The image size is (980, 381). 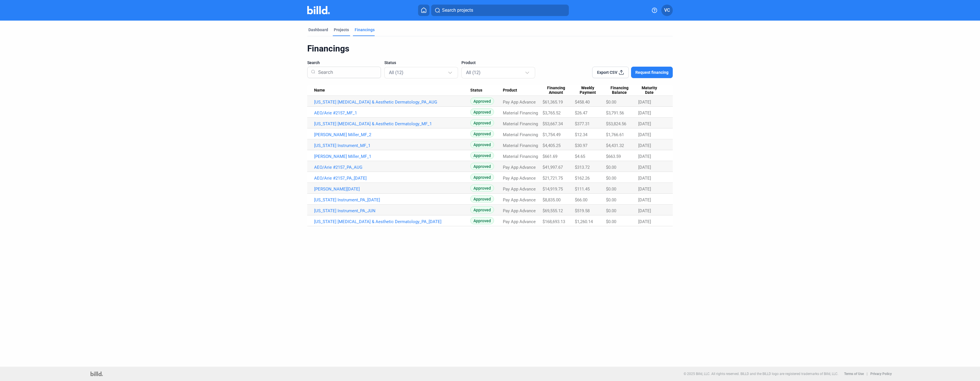 I want to click on span: Request financing, so click(x=652, y=72).